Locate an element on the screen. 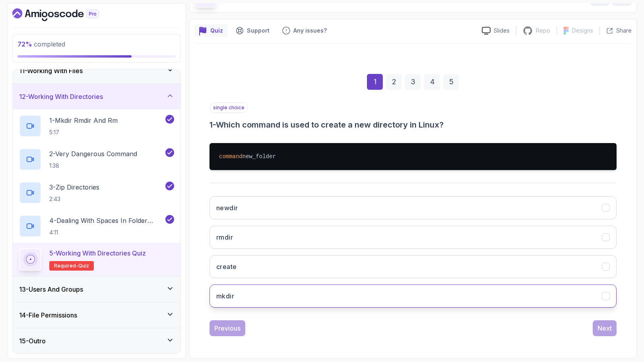  p: 2:43 is located at coordinates (74, 199).